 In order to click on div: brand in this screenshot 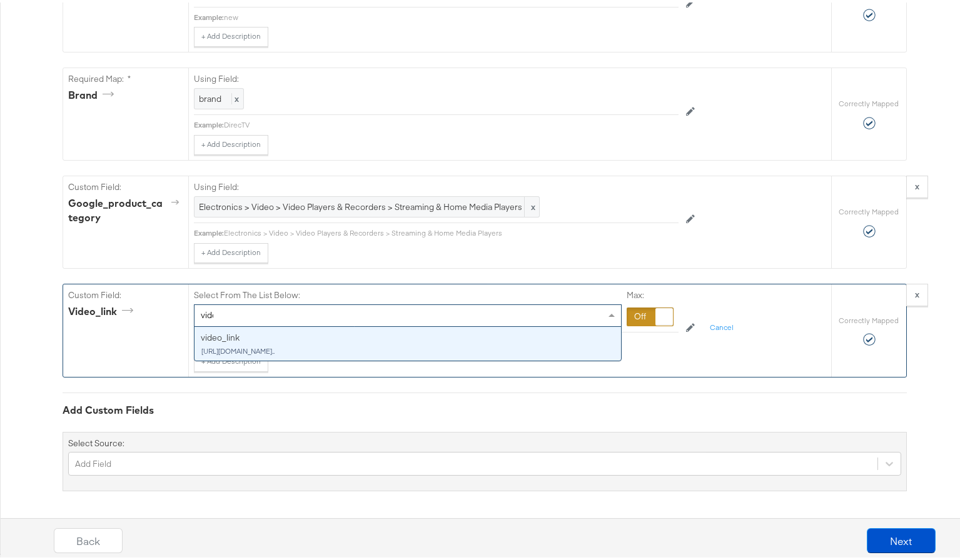, I will do `click(93, 93)`.